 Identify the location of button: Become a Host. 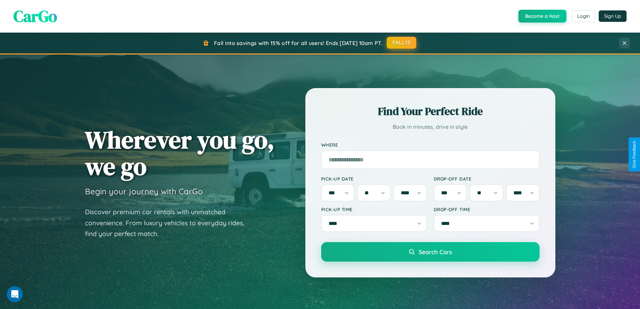
(543, 16).